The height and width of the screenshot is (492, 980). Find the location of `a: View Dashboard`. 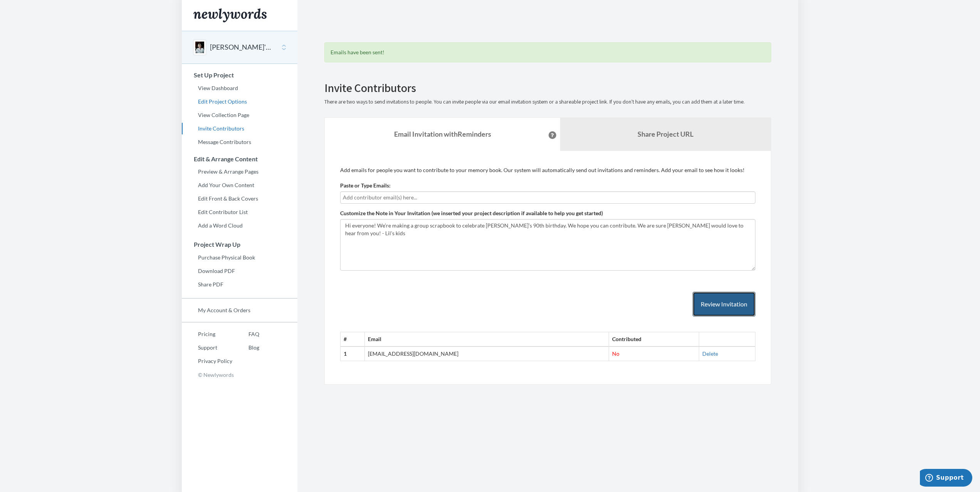

a: View Dashboard is located at coordinates (240, 88).